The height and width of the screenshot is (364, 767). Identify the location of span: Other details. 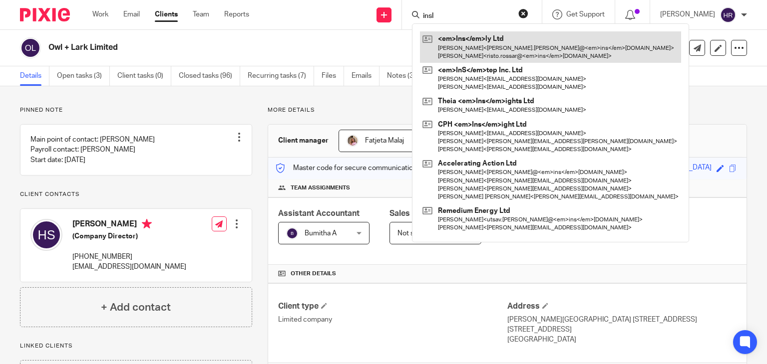
(313, 274).